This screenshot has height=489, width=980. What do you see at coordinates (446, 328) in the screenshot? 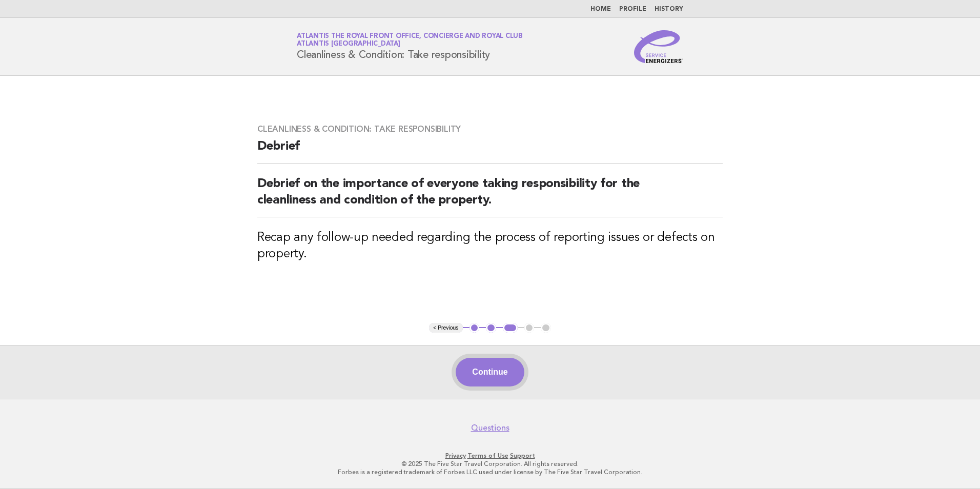
I see `button: < Previous` at bounding box center [446, 328].